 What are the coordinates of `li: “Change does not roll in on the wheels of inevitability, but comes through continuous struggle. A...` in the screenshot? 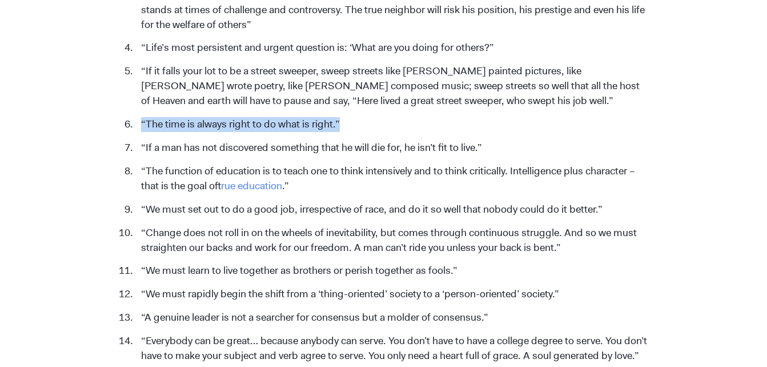 It's located at (391, 241).